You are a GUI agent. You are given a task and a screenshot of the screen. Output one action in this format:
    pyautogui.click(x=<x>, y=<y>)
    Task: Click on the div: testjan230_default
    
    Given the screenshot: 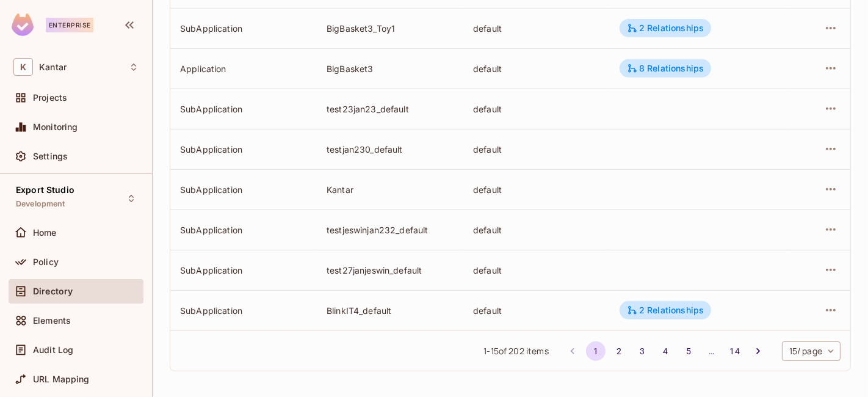 What is the action you would take?
    pyautogui.click(x=390, y=149)
    